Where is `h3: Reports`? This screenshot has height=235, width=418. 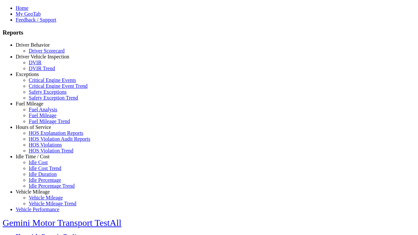
h3: Reports is located at coordinates (209, 33).